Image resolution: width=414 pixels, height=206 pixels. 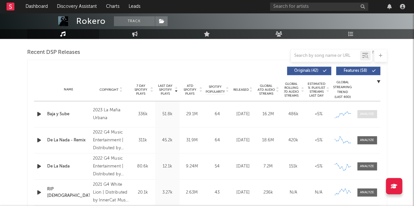 I want to click on span: Originals ( 42 ), so click(x=306, y=71).